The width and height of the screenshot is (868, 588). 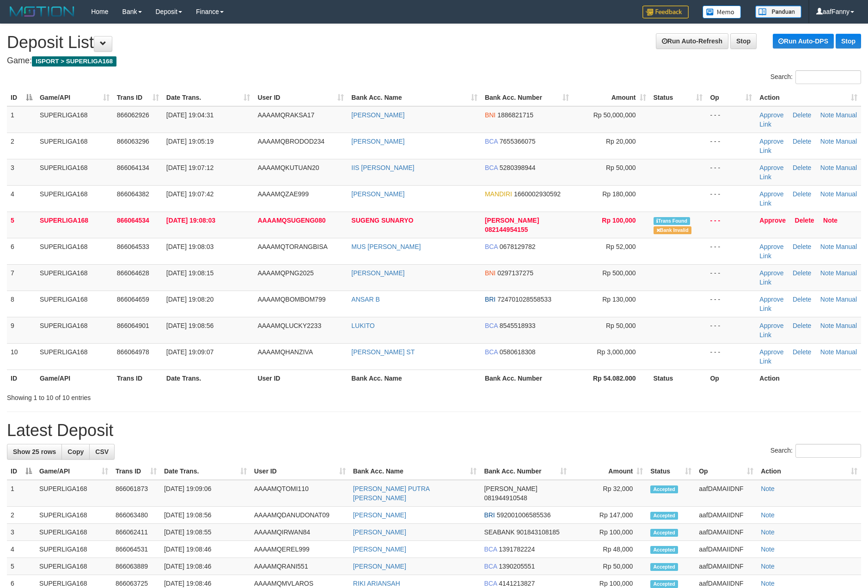 What do you see at coordinates (517, 142) in the screenshot?
I see `span: Copy 7655366075 to clipboard` at bounding box center [517, 142].